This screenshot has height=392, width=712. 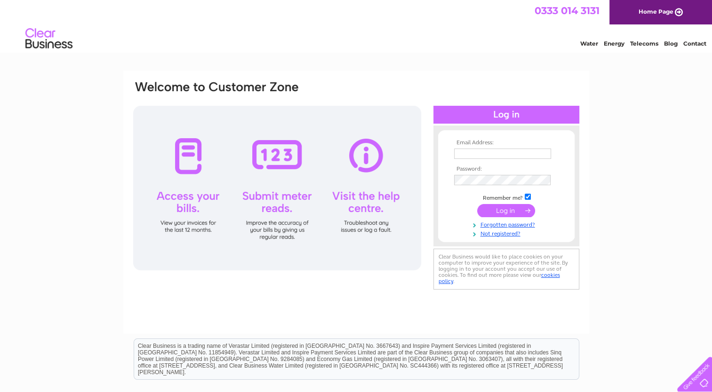 I want to click on div: Clear Business would like to place cookies on your computer to improve your experience of the sit..., so click(x=506, y=269).